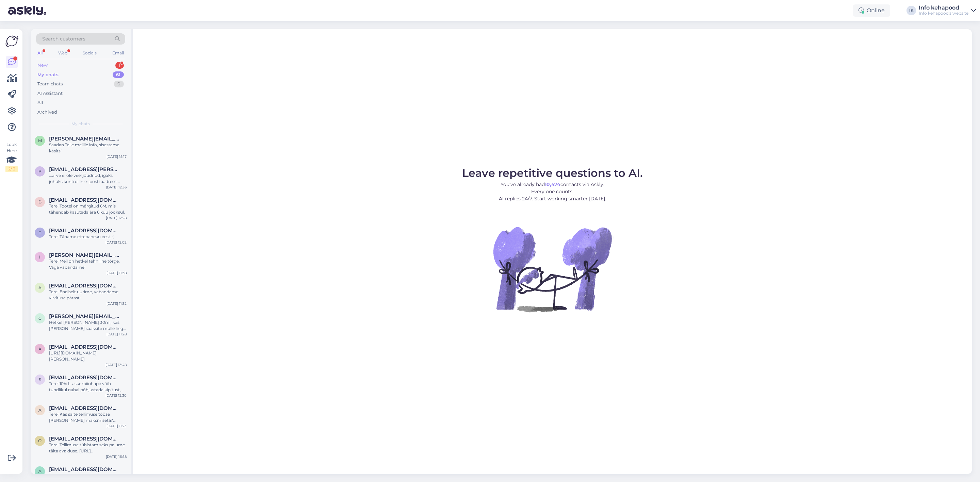  Describe the element at coordinates (40, 141) in the screenshot. I see `span: m` at that location.